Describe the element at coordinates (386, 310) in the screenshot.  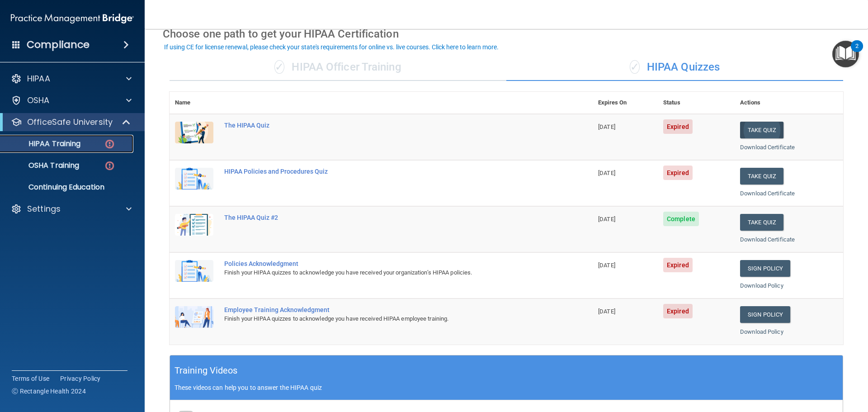
I see `div: Employee Training Acknowledgment` at that location.